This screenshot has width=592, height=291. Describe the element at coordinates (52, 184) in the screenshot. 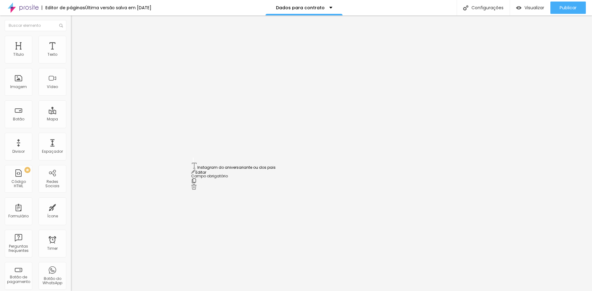

I see `div: Redes Sociais` at that location.